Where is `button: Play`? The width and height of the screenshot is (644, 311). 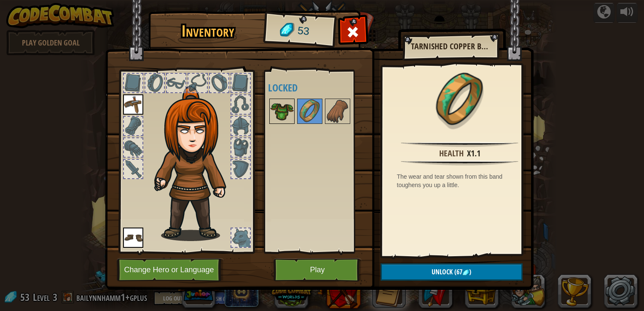
button: Play is located at coordinates (317, 270).